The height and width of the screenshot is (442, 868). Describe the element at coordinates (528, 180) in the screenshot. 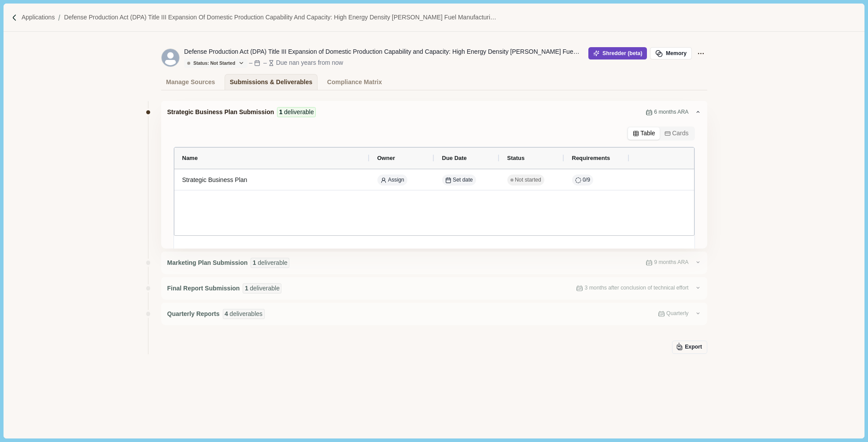

I see `span: Not started` at that location.